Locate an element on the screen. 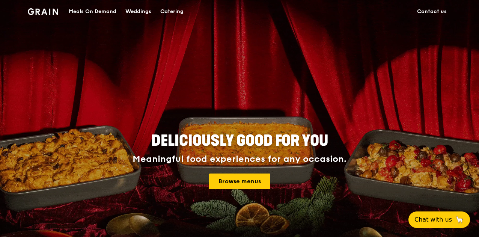 This screenshot has height=237, width=479. div: Meals On Demand is located at coordinates (92, 12).